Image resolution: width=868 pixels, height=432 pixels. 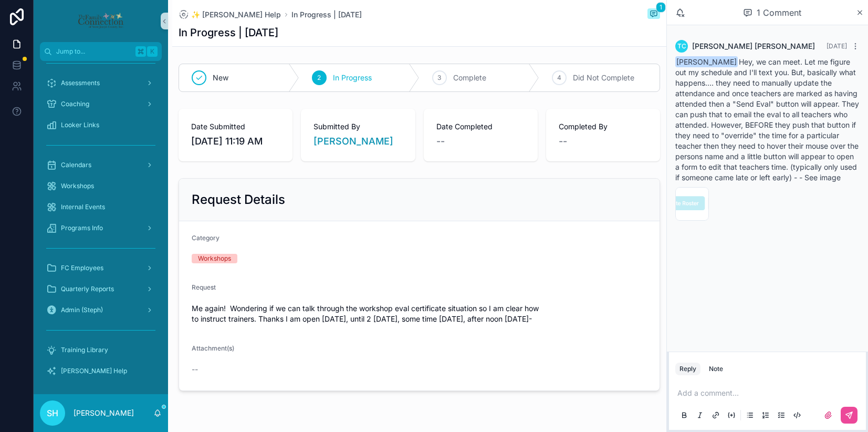 What do you see at coordinates (716, 369) in the screenshot?
I see `div: Note` at bounding box center [716, 369].